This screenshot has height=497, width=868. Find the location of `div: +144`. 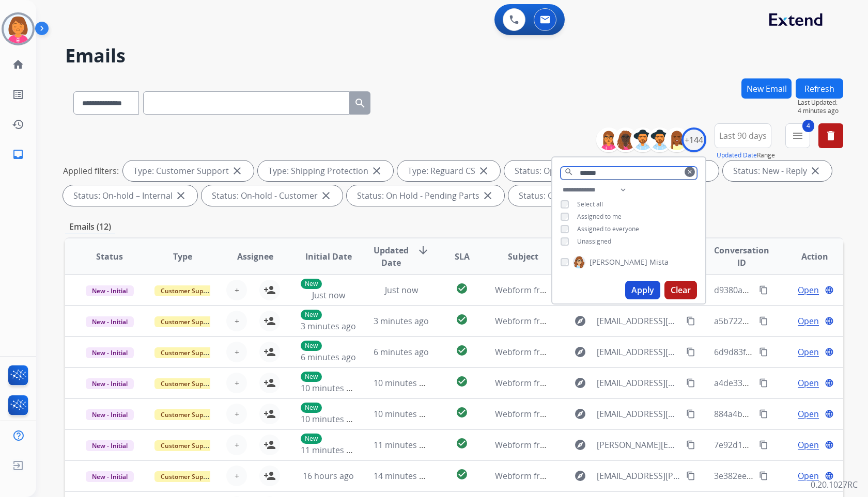

div: +144 is located at coordinates (694, 140).